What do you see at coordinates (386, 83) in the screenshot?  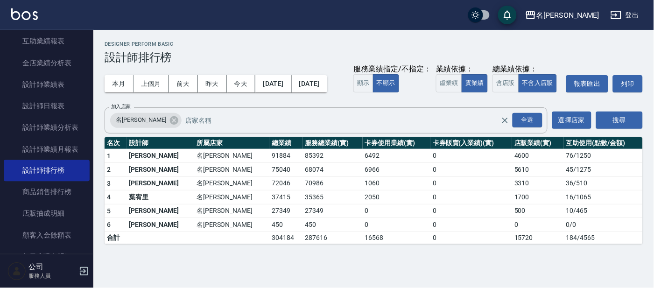 I see `button: 不顯示` at bounding box center [386, 83].